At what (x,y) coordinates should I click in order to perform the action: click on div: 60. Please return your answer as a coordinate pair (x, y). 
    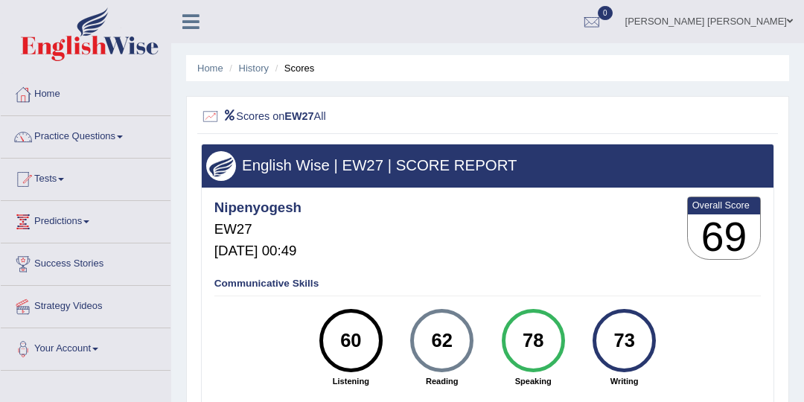
    Looking at the image, I should click on (350, 341).